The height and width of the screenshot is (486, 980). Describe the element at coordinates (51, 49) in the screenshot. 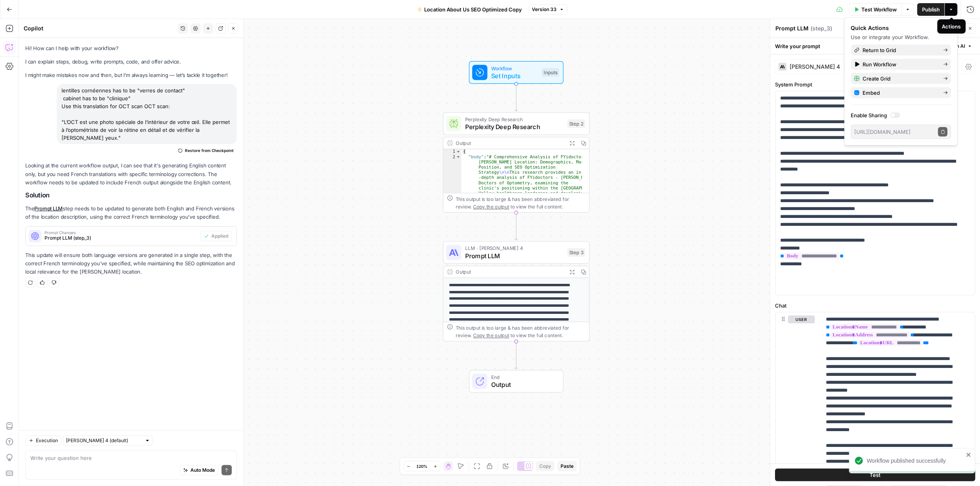

I see `div: Domain Overview` at that location.